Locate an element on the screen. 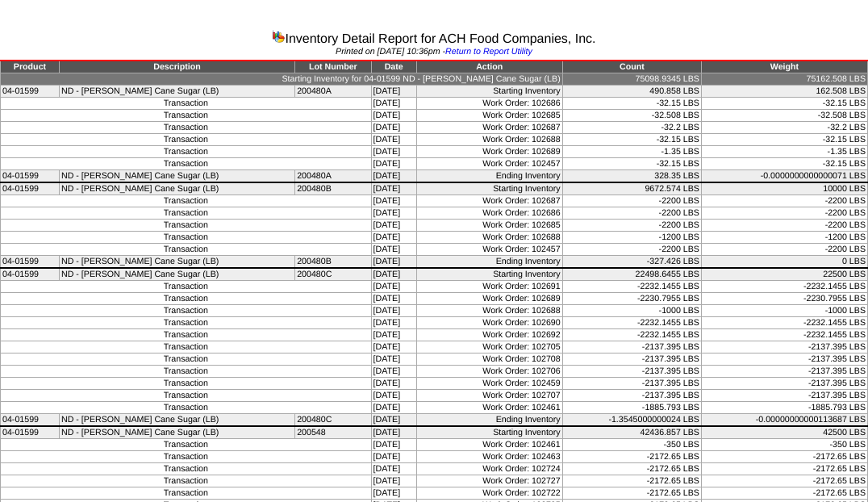 This screenshot has width=868, height=502. td: Weight is located at coordinates (784, 67).